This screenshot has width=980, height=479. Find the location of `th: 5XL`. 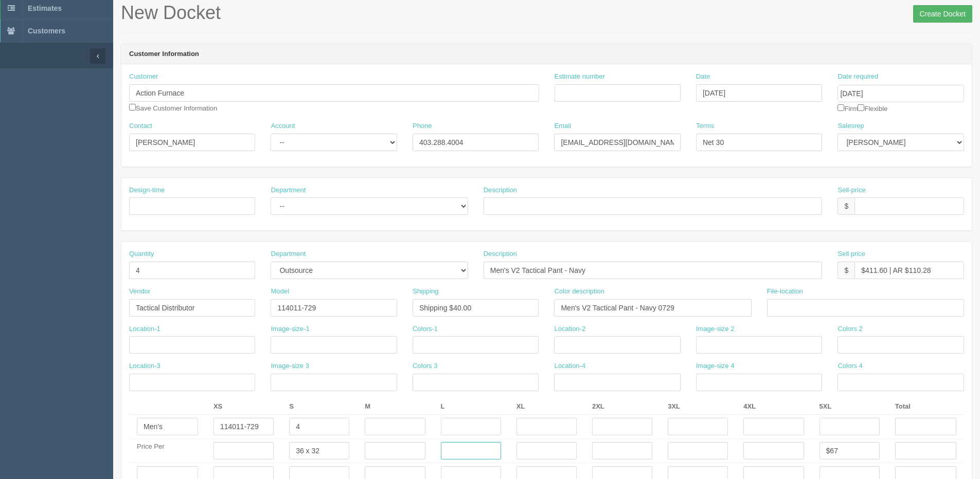

th: 5XL is located at coordinates (849, 406).